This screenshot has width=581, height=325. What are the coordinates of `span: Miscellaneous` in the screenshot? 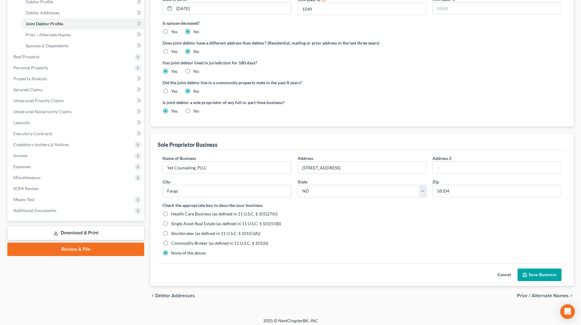 It's located at (27, 177).